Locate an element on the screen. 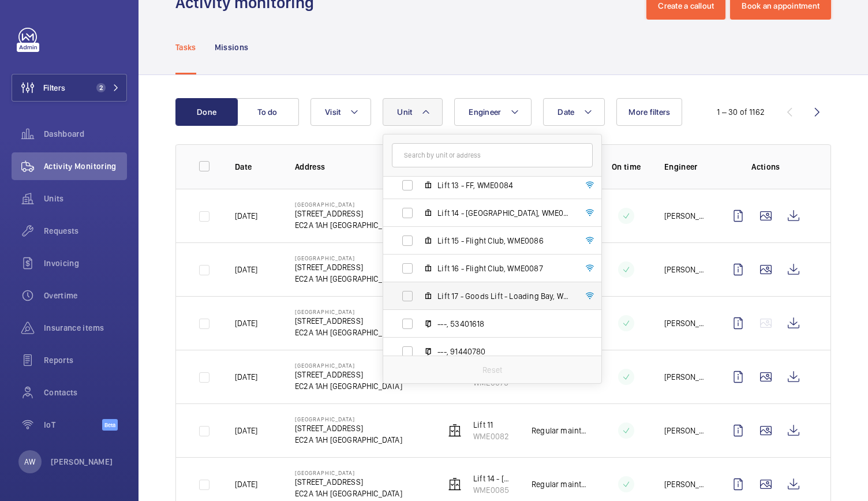  span: 2 is located at coordinates (101, 87).